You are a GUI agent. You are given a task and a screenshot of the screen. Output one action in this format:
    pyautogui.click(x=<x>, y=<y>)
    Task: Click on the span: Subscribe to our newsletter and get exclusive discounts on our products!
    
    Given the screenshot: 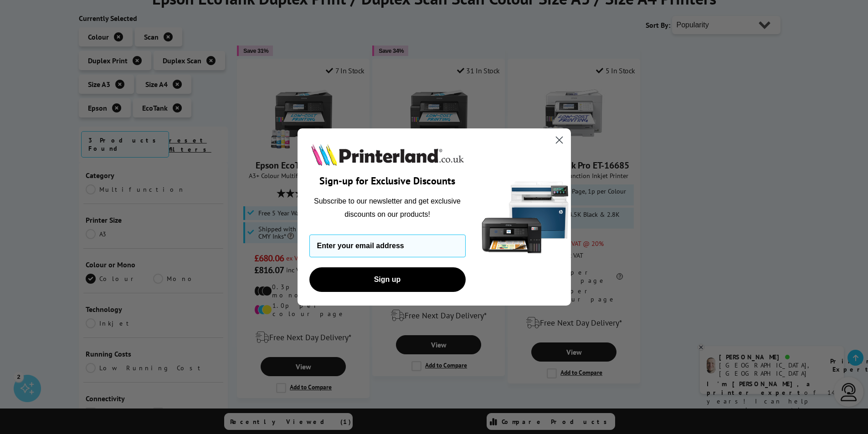 What is the action you would take?
    pyautogui.click(x=387, y=207)
    